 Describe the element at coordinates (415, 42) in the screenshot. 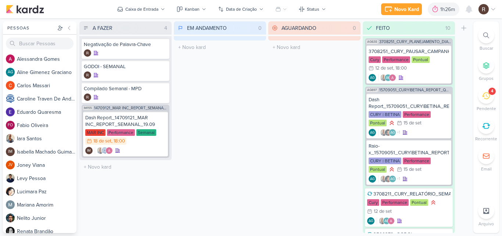

I see `span: 3708251_CURY_PLANEJAMENTO_DIA"C"_SP` at that location.